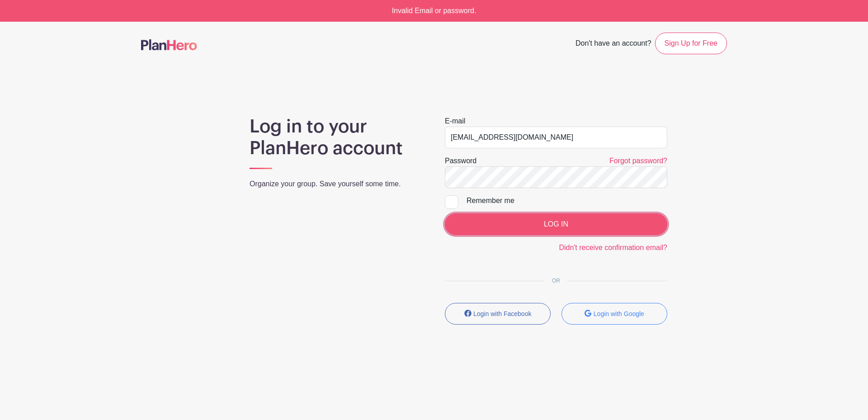 The image size is (868, 420). Describe the element at coordinates (556, 280) in the screenshot. I see `span: OR` at that location.